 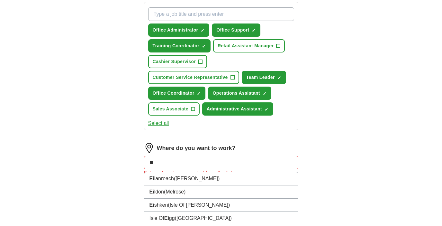 What do you see at coordinates (249, 46) in the screenshot?
I see `button: Retail Assistant Manager` at bounding box center [249, 46].